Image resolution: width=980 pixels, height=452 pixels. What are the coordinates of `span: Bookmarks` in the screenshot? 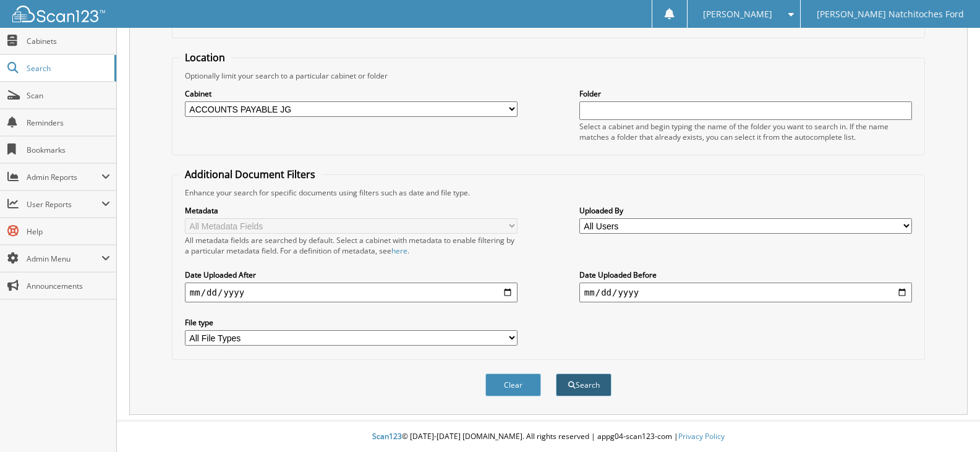 It's located at (68, 149).